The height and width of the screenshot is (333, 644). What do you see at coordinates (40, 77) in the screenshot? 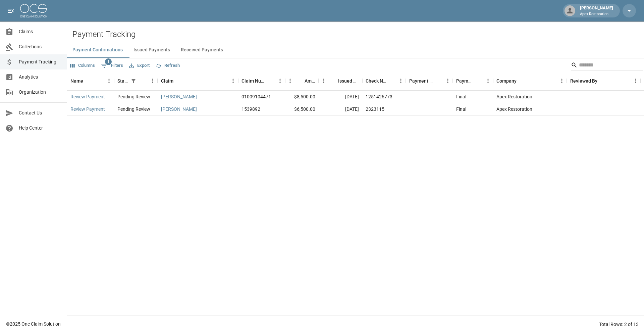
I see `span: Analytics` at bounding box center [40, 77].